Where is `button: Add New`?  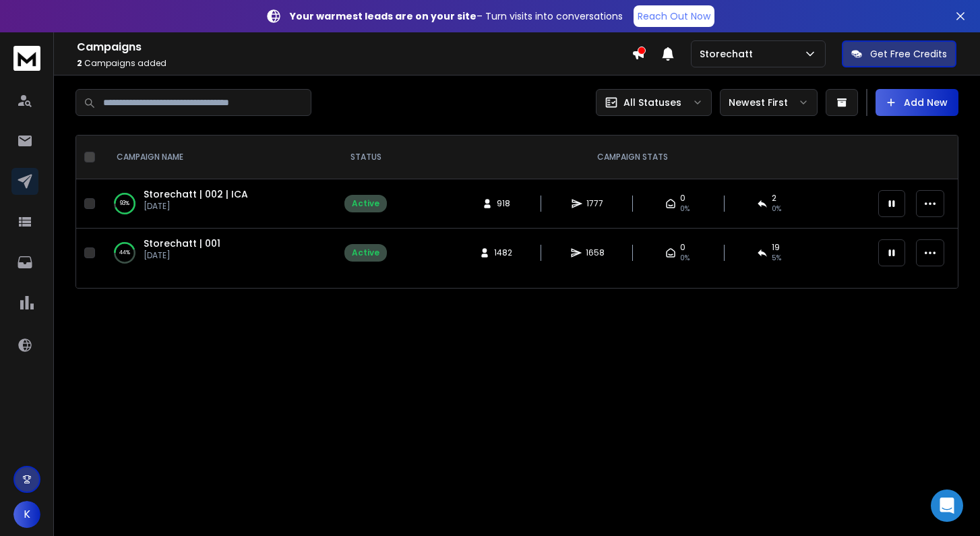 button: Add New is located at coordinates (917, 102).